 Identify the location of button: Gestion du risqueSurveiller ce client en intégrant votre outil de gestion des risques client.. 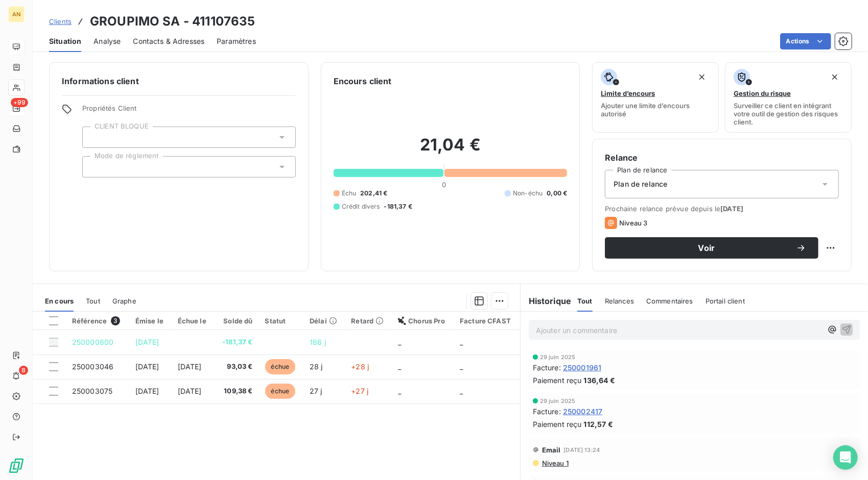
(788, 97).